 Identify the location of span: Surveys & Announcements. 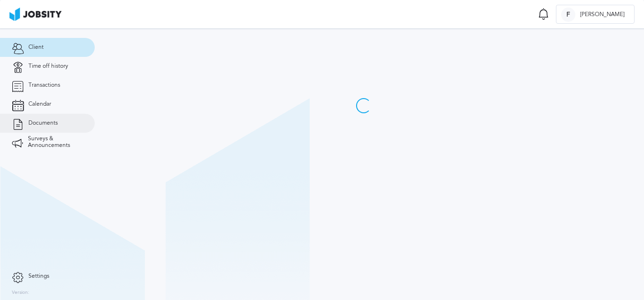
(56, 142).